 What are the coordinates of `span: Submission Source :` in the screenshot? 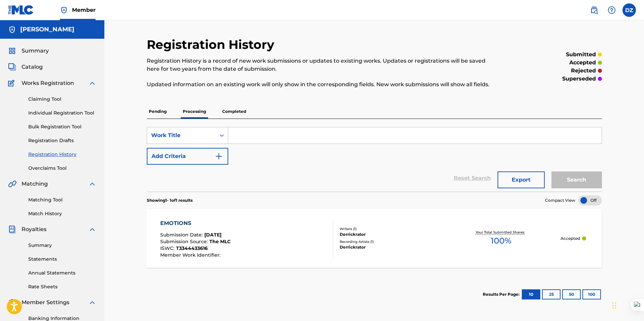 It's located at (185, 242).